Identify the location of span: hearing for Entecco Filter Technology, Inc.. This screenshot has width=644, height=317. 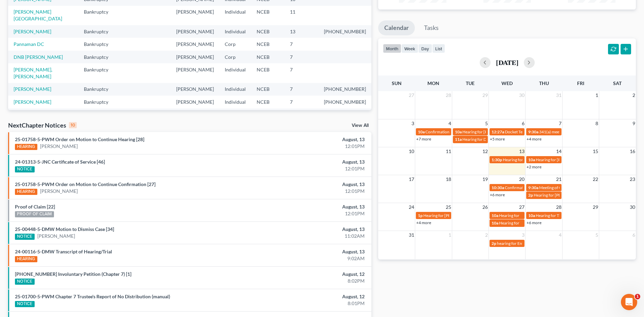
(535, 243).